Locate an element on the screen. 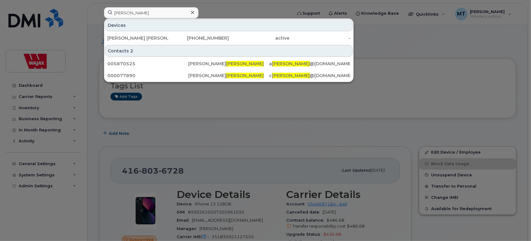 The height and width of the screenshot is (241, 531). div: Contacts is located at coordinates (229, 51).